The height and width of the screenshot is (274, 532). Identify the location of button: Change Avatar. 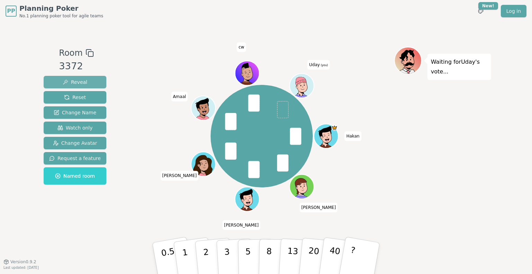
(75, 143).